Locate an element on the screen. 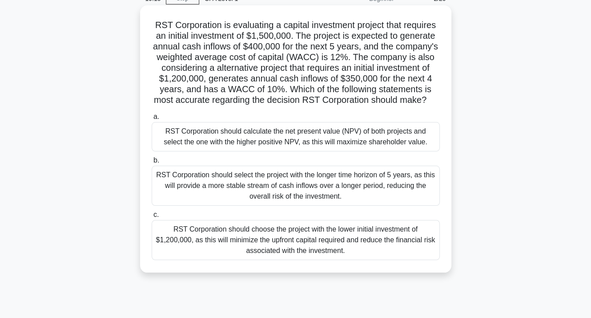 This screenshot has width=591, height=318. span: b. is located at coordinates (156, 160).